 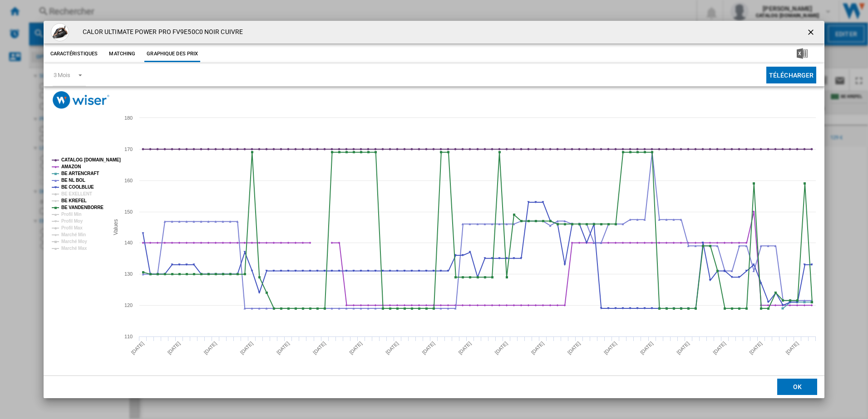 What do you see at coordinates (74, 248) in the screenshot?
I see `tspan: Marché Max` at bounding box center [74, 248].